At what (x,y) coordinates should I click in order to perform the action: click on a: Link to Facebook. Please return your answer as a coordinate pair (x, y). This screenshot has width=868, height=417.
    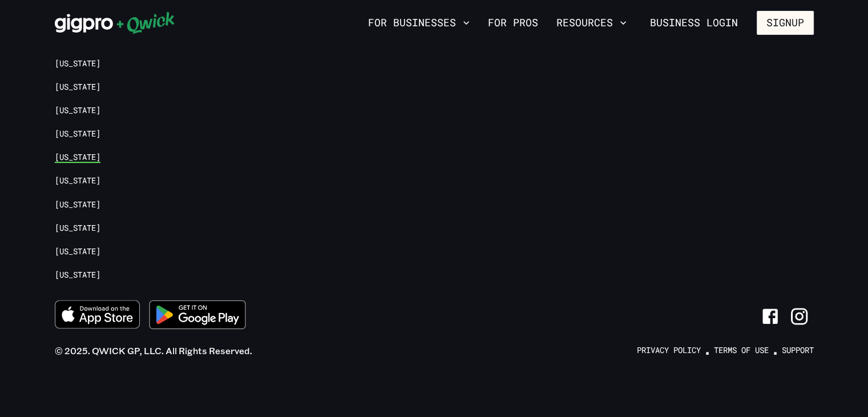
    Looking at the image, I should click on (770, 316).